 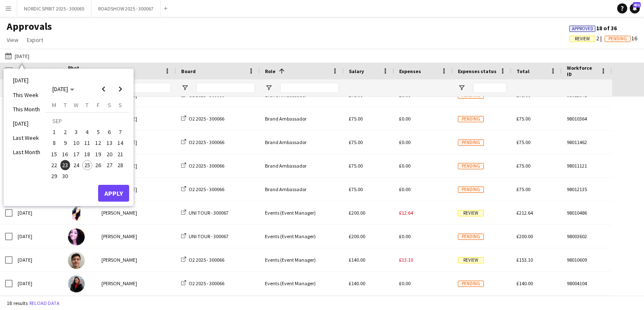 I want to click on span: 18 of 36, so click(x=593, y=28).